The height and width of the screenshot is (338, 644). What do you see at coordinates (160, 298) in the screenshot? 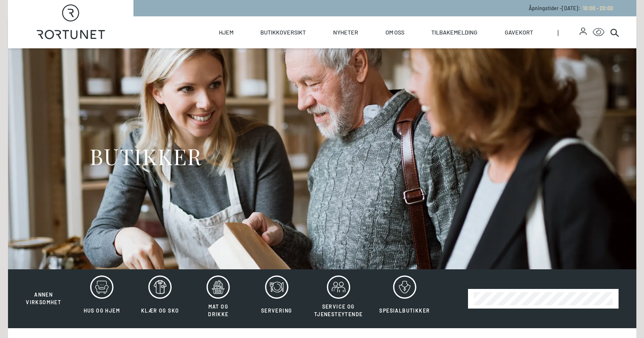
I see `button: Klær og sko` at bounding box center [160, 298].